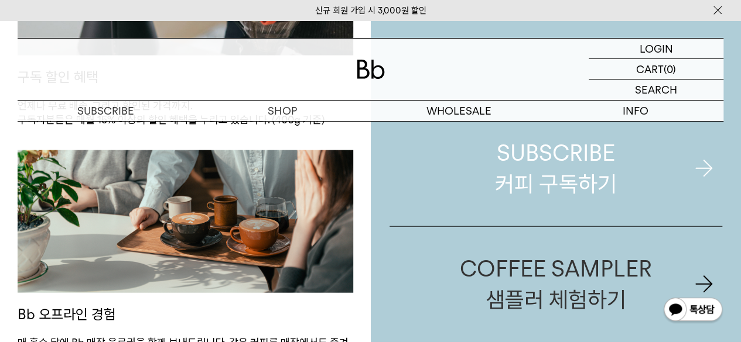 This screenshot has width=741, height=342. What do you see at coordinates (105, 111) in the screenshot?
I see `a: SUBSCRIBE` at bounding box center [105, 111].